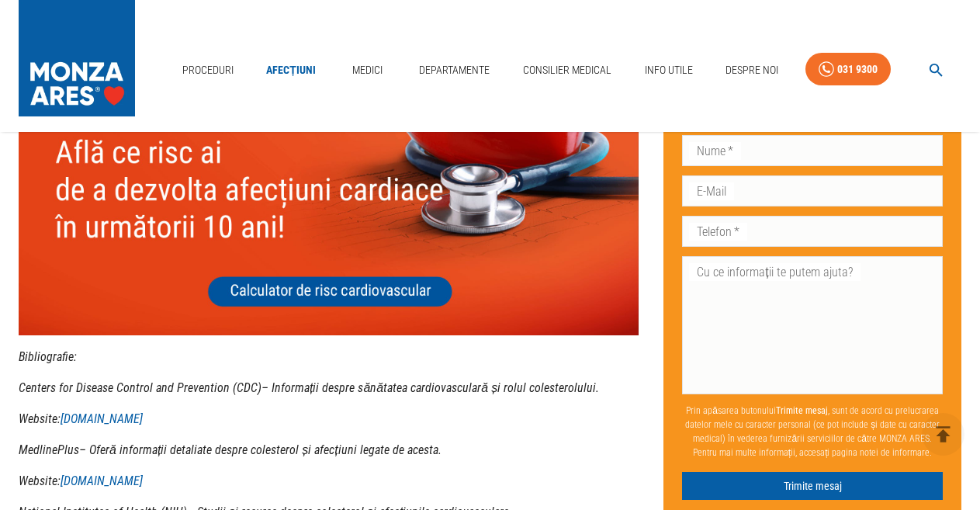 This screenshot has height=510, width=980. What do you see at coordinates (309, 387) in the screenshot?
I see `em: – Informații despre sănătatea cardiovasculară și rolul colesterolului.` at bounding box center [309, 387].